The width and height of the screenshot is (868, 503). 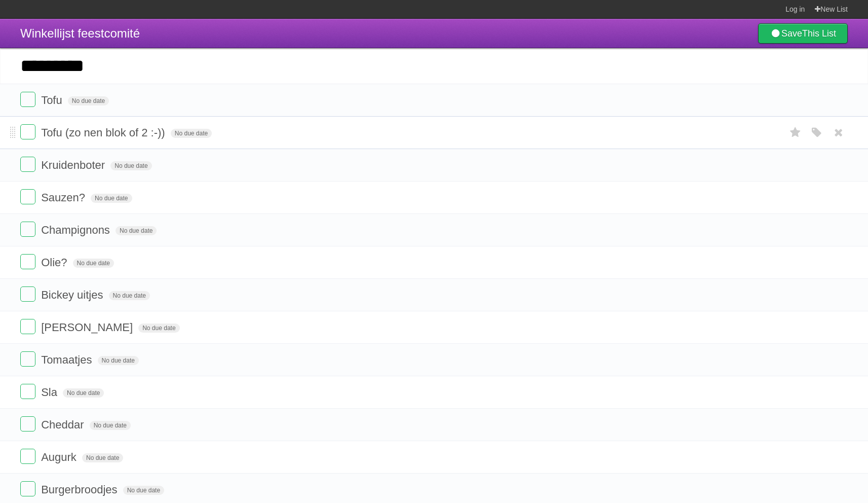 What do you see at coordinates (803, 33) in the screenshot?
I see `a: SaveThis List` at bounding box center [803, 33].